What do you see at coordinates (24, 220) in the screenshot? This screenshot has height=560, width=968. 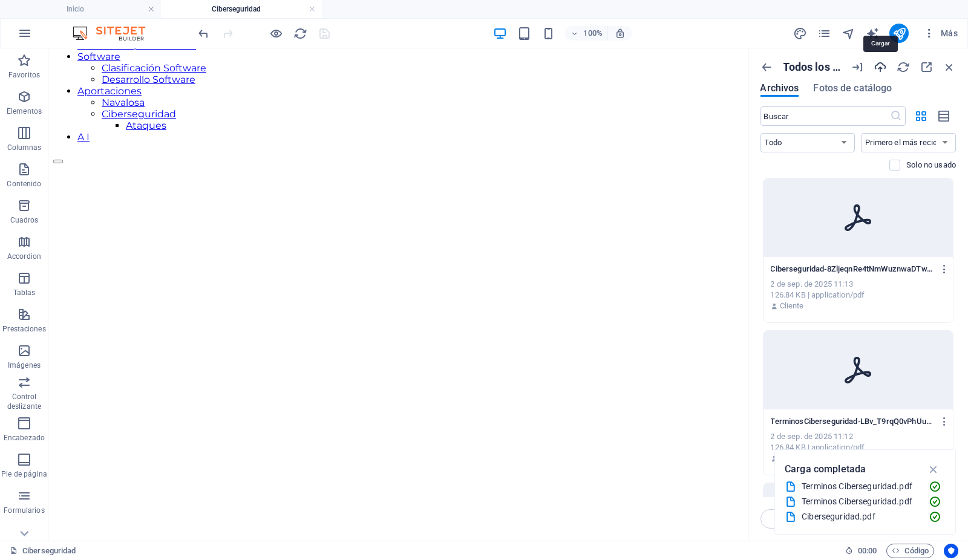 I see `p: Cuadros` at bounding box center [24, 220].